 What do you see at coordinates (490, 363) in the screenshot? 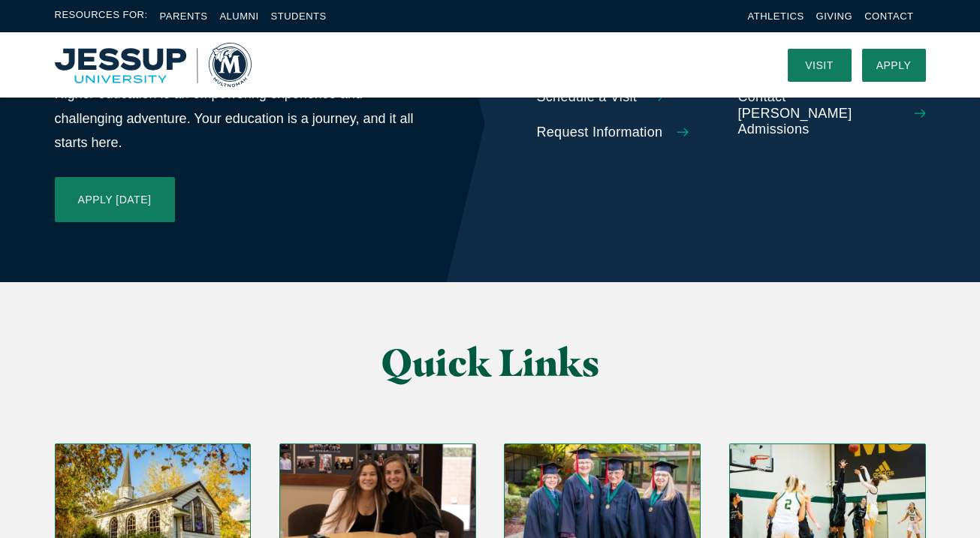
I see `h2: Quick Links` at bounding box center [490, 363].